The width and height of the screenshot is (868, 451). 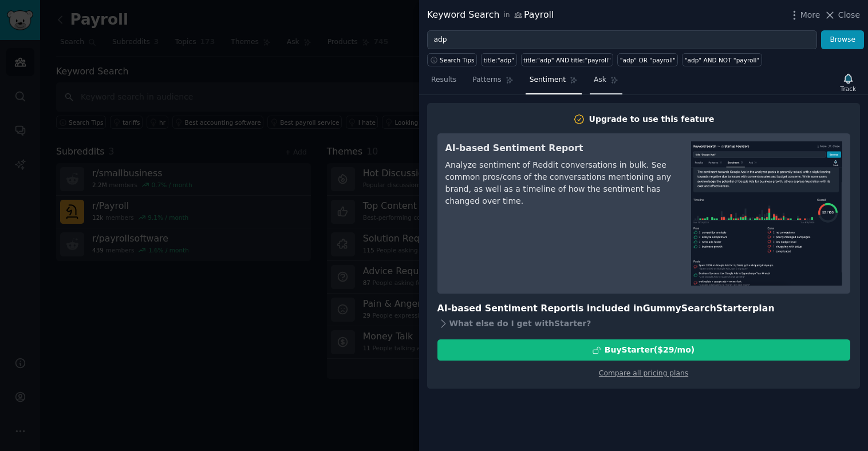 What do you see at coordinates (498, 59) in the screenshot?
I see `a: title:"adp"` at bounding box center [498, 59].